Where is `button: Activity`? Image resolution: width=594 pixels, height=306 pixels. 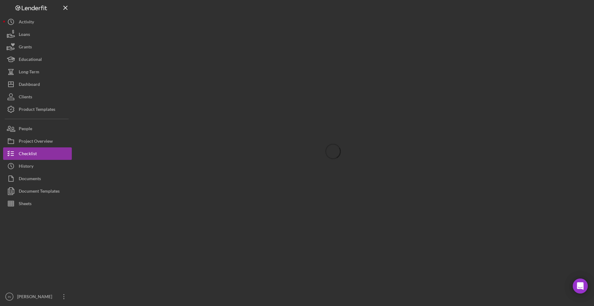 button: Activity is located at coordinates (37, 22).